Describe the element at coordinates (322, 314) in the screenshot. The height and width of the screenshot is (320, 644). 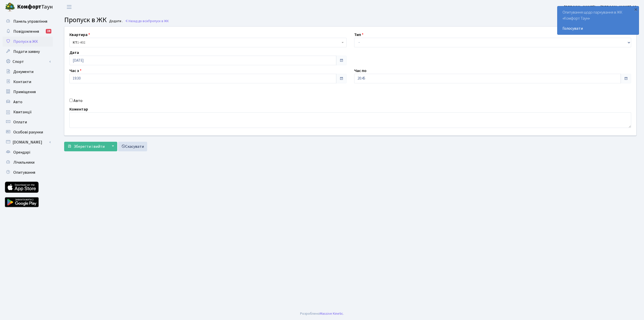
I see `div: Розроблено .` at that location.